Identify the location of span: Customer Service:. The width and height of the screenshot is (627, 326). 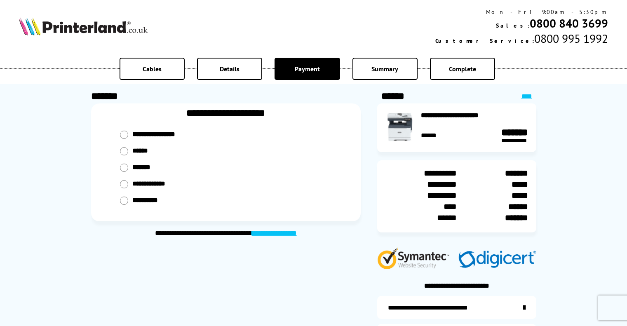
(485, 41).